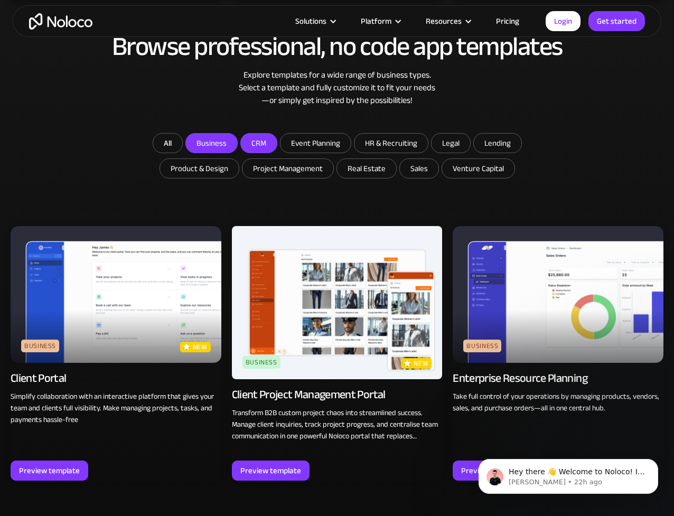  Describe the element at coordinates (558, 353) in the screenshot. I see `a: BusinessEnterprise Resource PlanningTake full control of your operations by managing products, ve...` at that location.